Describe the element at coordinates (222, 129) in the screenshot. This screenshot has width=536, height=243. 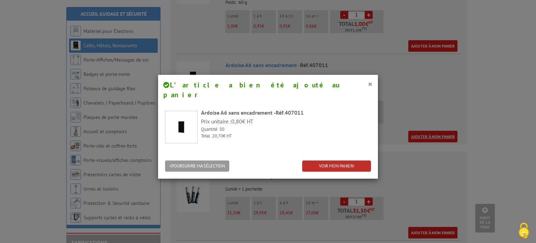
I see `span: 30` at that location.